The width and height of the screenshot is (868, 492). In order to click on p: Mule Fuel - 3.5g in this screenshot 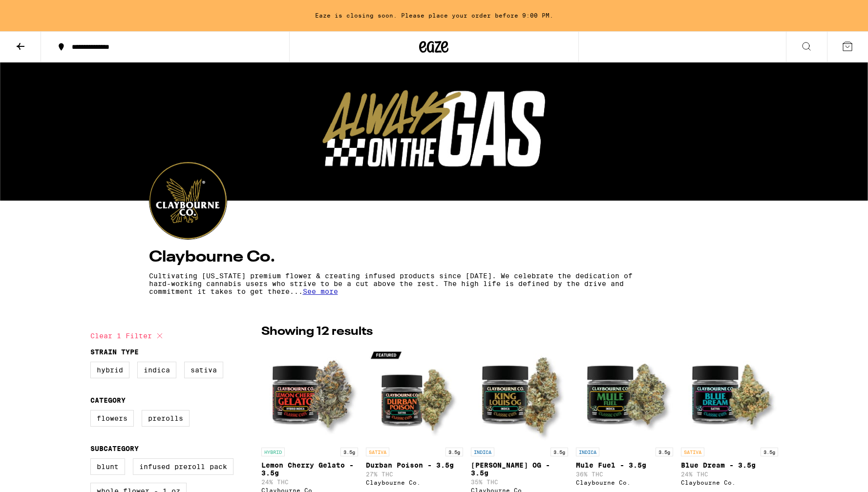, I will do `click(624, 465)`.